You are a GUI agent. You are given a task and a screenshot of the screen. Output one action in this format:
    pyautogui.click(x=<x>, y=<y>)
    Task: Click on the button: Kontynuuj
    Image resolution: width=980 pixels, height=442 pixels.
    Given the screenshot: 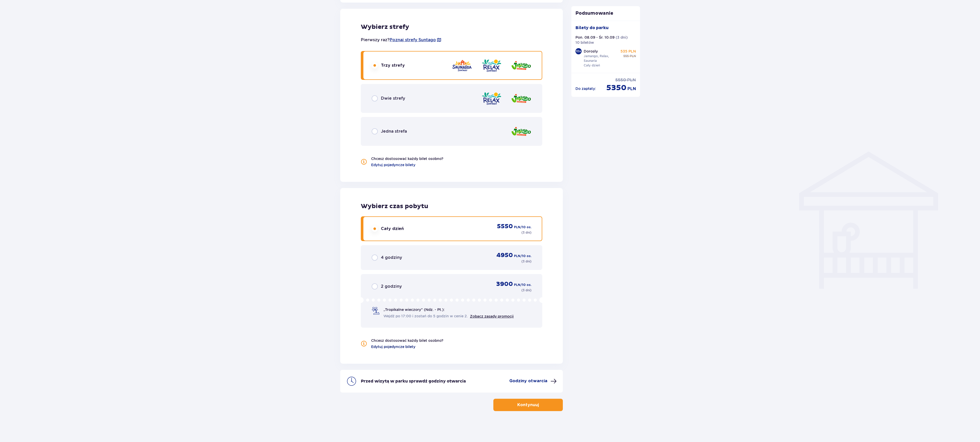 What is the action you would take?
    pyautogui.click(x=528, y=404)
    